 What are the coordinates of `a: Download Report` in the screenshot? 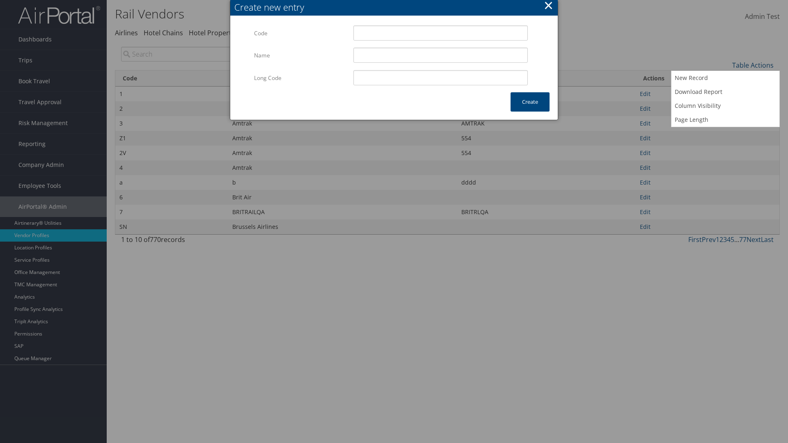 It's located at (725, 92).